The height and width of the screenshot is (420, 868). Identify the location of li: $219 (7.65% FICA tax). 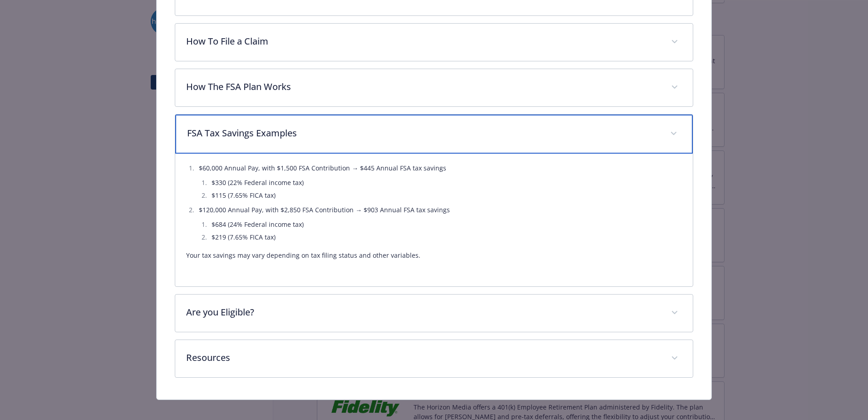
(445, 237).